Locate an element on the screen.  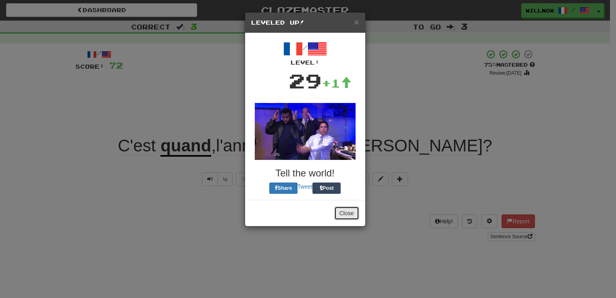
h3: Tell the world! is located at coordinates (305, 173).